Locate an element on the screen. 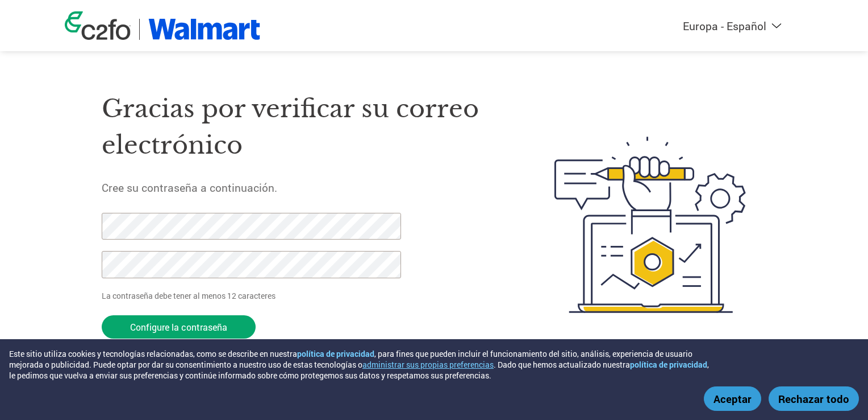  button: Aceptar is located at coordinates (732, 398).